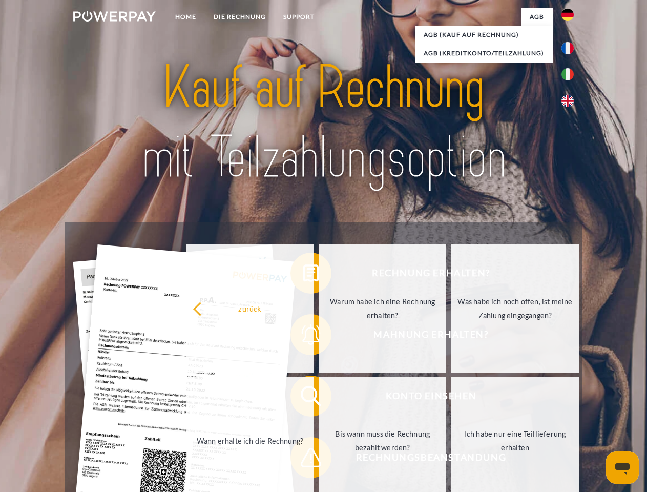  What do you see at coordinates (515, 308) in the screenshot?
I see `div: Was habe ich noch offen, ist meine Zahlung eingegangen?` at bounding box center [515, 308].